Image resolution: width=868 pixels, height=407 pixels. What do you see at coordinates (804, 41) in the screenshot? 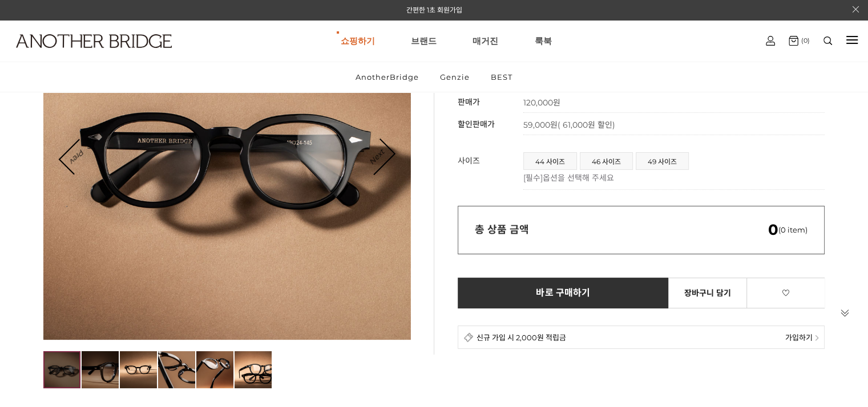
I see `span: (0)` at bounding box center [804, 41].